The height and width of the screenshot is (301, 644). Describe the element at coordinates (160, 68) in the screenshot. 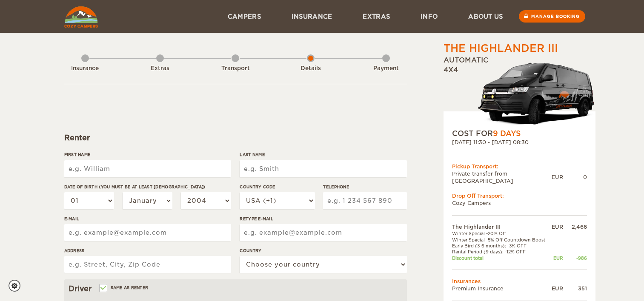

I see `div: Extras` at that location.